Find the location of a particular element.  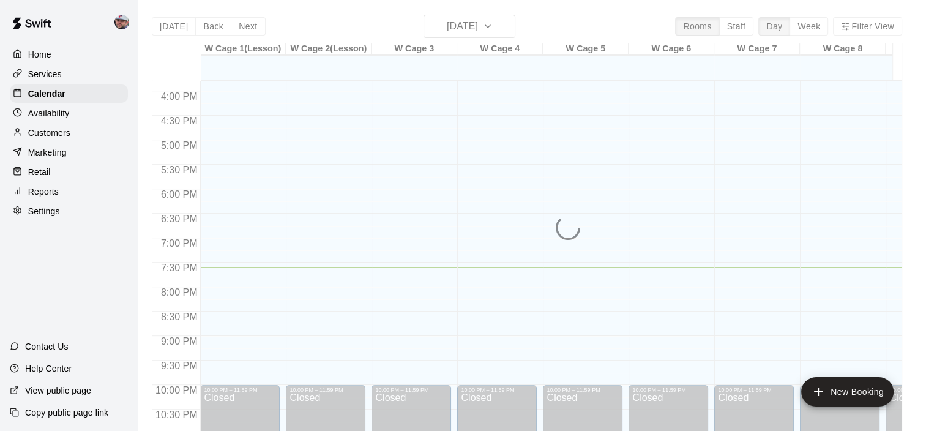

img: Alec Silverman is located at coordinates (122, 22).